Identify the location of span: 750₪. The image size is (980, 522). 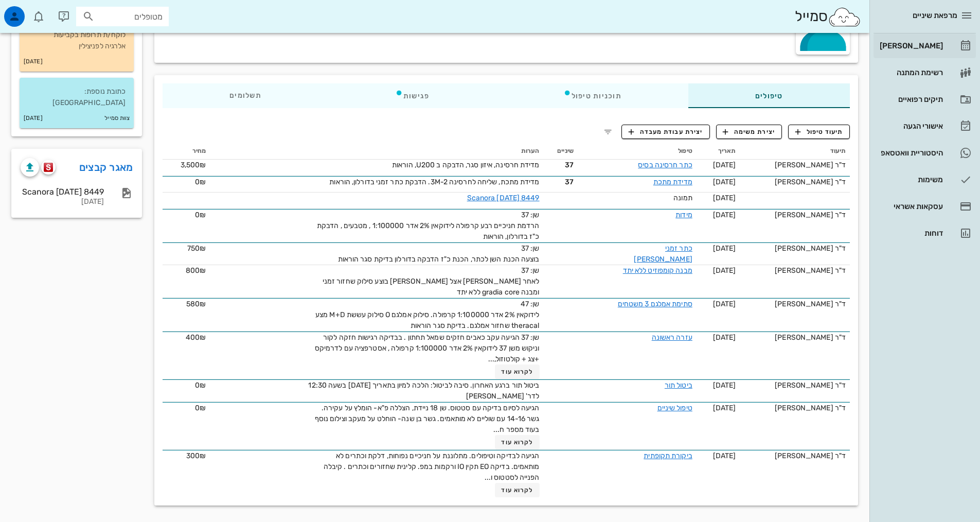
(196, 248).